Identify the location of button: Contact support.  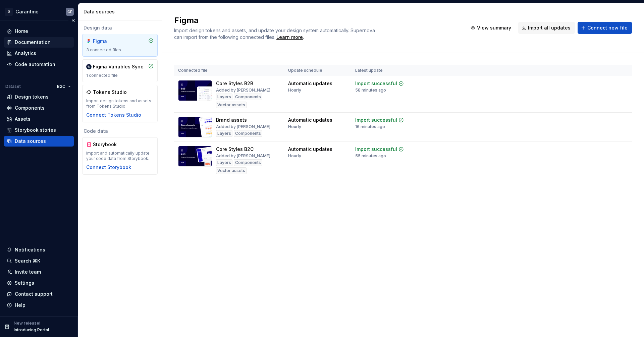
(39, 294).